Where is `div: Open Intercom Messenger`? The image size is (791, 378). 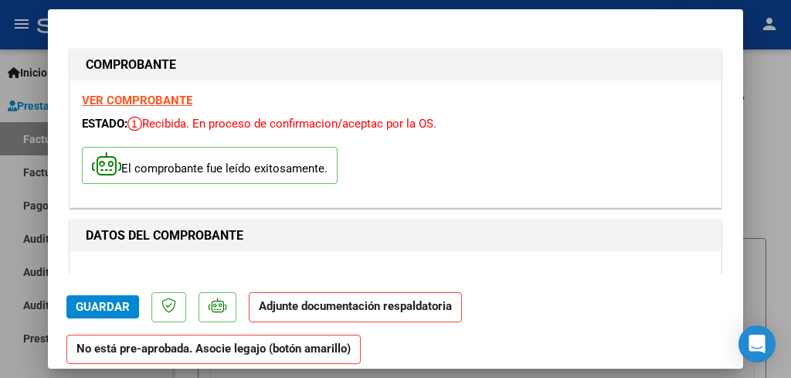 div: Open Intercom Messenger is located at coordinates (757, 344).